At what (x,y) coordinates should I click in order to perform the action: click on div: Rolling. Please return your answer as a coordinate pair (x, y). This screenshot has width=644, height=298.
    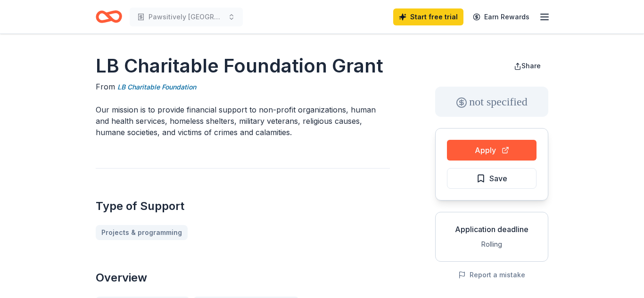
    Looking at the image, I should click on (492, 245).